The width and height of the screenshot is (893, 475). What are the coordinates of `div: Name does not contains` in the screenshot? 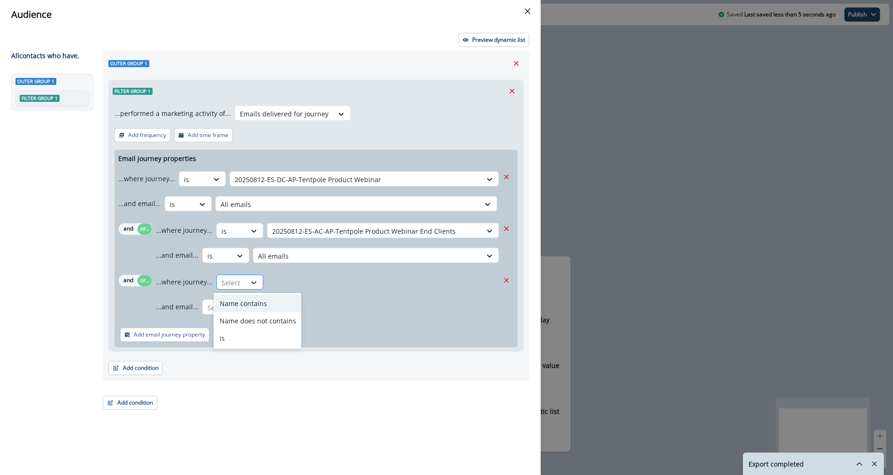 It's located at (257, 321).